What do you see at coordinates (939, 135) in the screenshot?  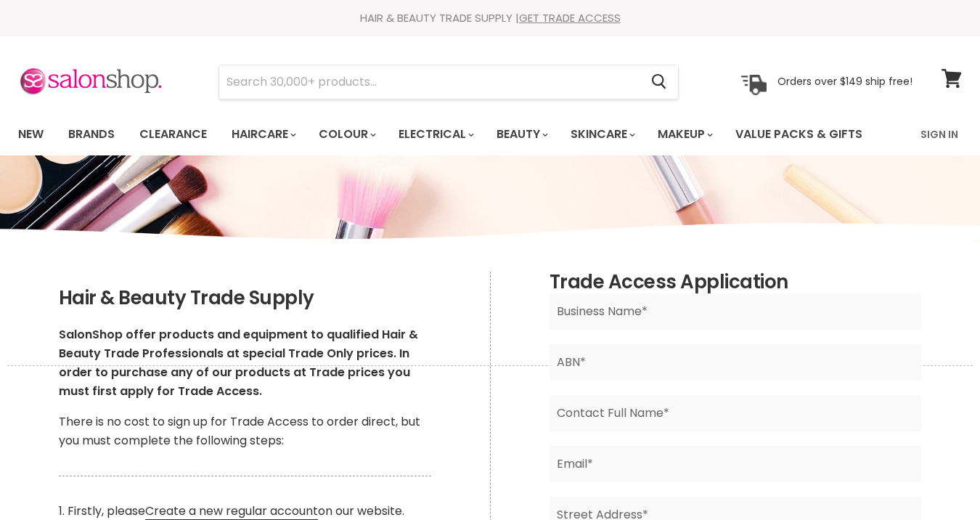 I see `a: Sign In` at bounding box center [939, 135].